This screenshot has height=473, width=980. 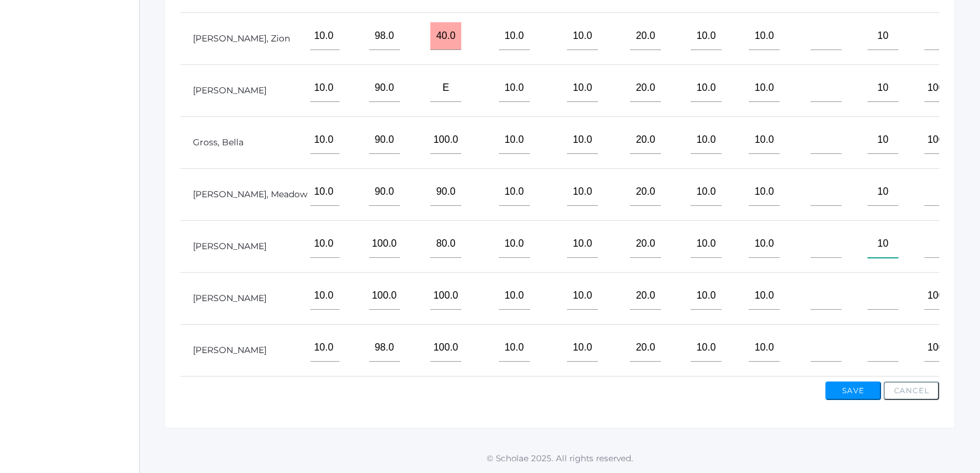 I want to click on a: Gross, Bella, so click(x=218, y=143).